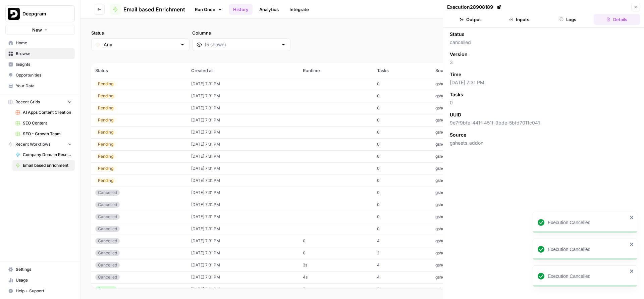 This screenshot has height=299, width=644. Describe the element at coordinates (47, 134) in the screenshot. I see `span: SEO - Growth Team` at that location.